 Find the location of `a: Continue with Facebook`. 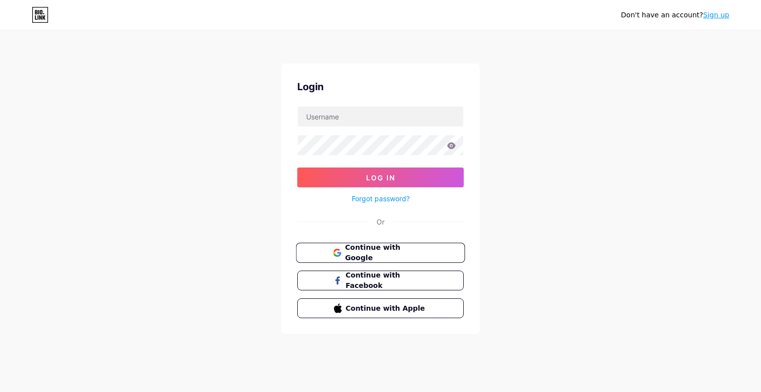

a: Continue with Facebook is located at coordinates (381, 281).